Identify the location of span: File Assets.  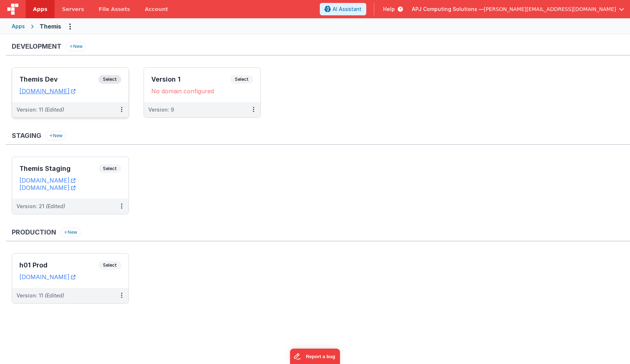
(114, 9).